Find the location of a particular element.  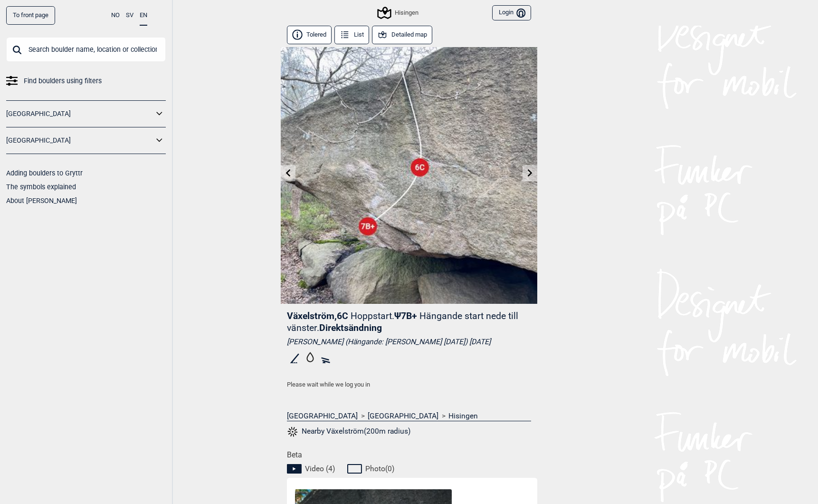

img: Vaxelstrom is located at coordinates (409, 175).